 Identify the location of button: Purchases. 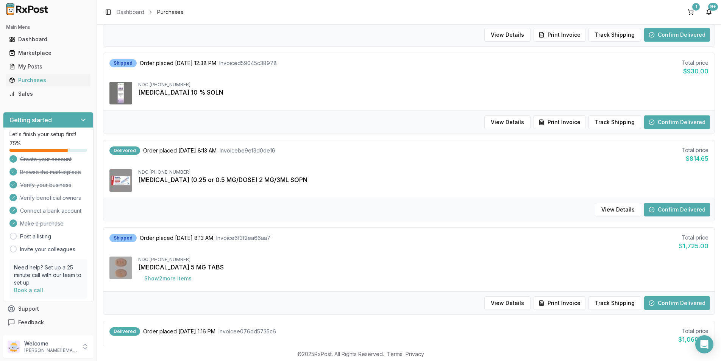
(48, 80).